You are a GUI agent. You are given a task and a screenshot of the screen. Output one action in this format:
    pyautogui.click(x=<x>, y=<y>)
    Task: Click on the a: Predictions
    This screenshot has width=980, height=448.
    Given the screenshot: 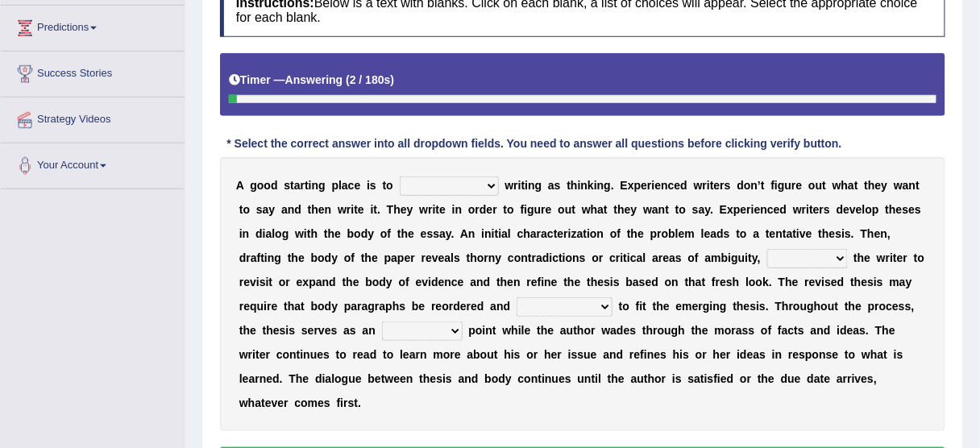 What is the action you would take?
    pyautogui.click(x=92, y=25)
    